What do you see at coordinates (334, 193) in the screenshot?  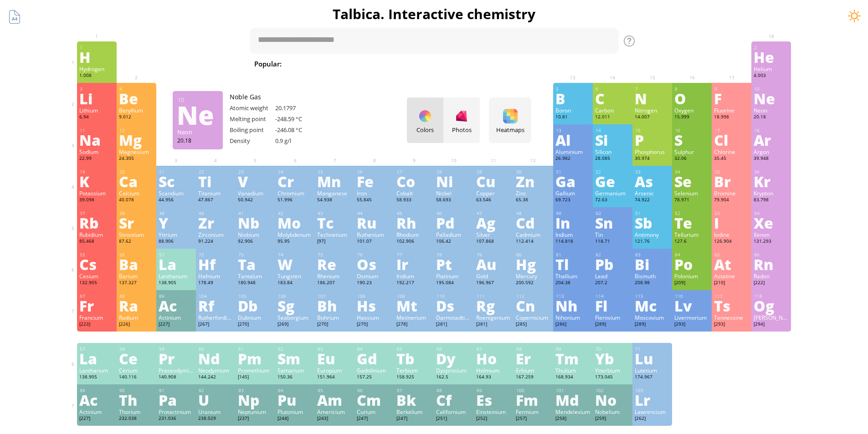 I see `div: Manganese` at bounding box center [334, 193].